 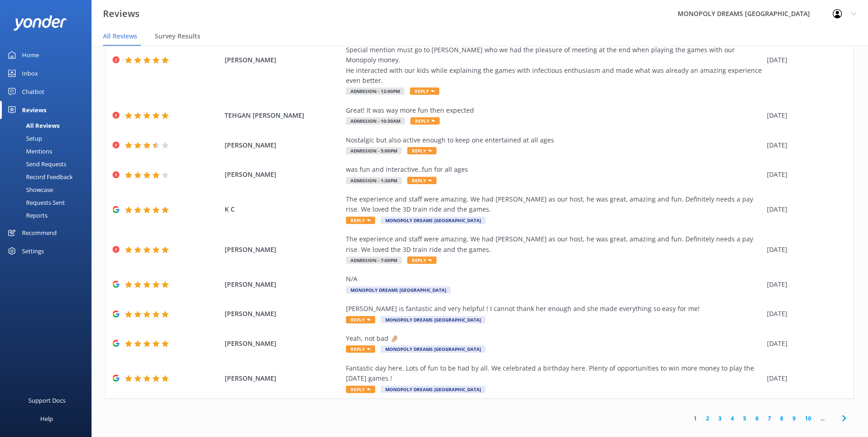 What do you see at coordinates (178, 36) in the screenshot?
I see `span: Survey Results` at bounding box center [178, 36].